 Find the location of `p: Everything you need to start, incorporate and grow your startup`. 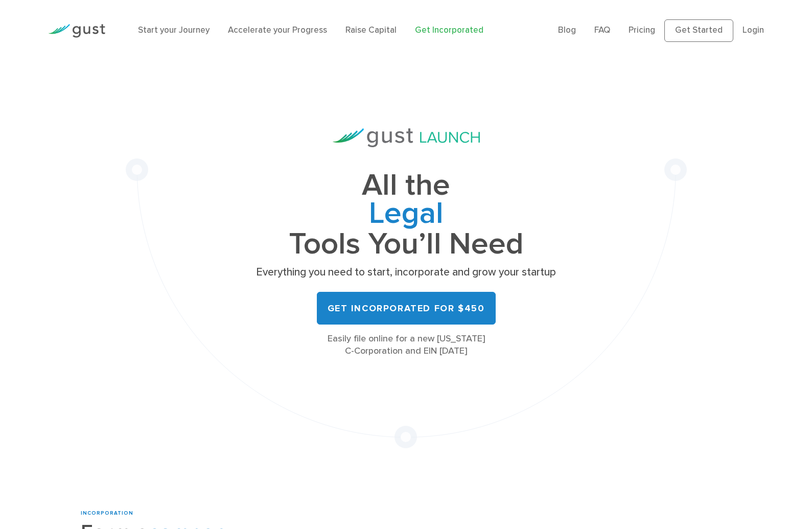

p: Everything you need to start, incorporate and grow your startup is located at coordinates (406, 273).